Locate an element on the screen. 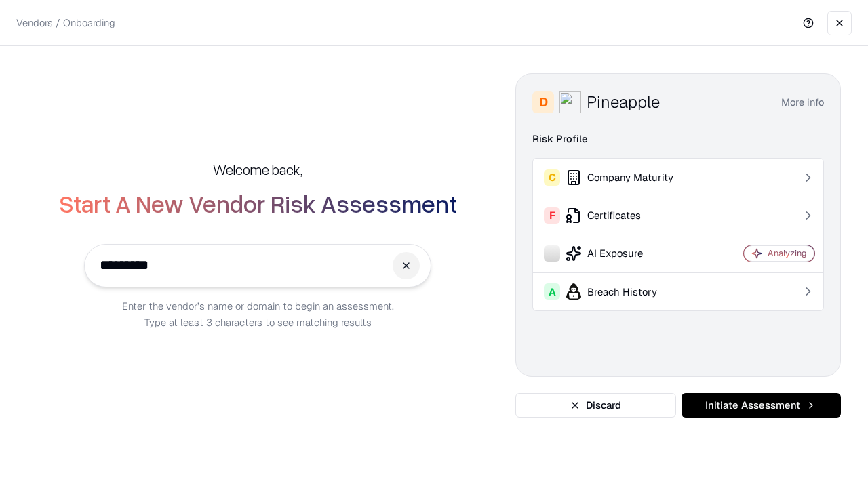 Image resolution: width=868 pixels, height=488 pixels. button: Initiate Assessment is located at coordinates (761, 405).